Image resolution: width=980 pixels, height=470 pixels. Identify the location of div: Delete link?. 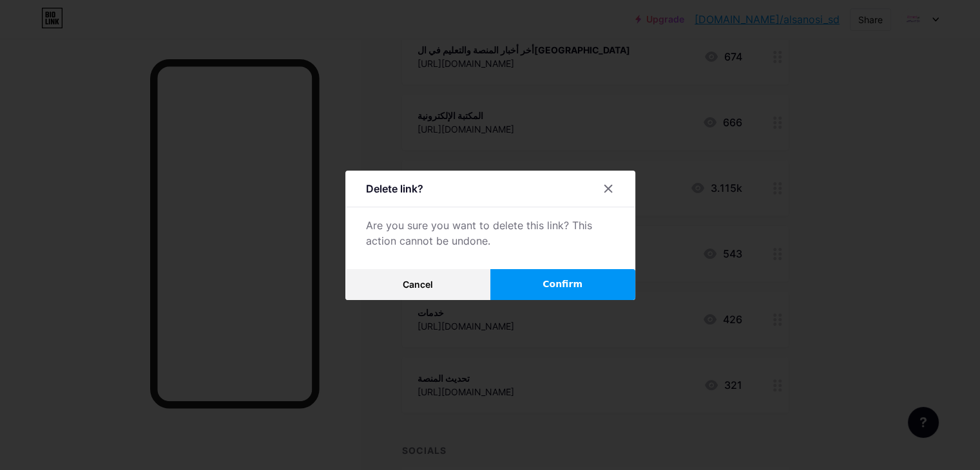
(394, 189).